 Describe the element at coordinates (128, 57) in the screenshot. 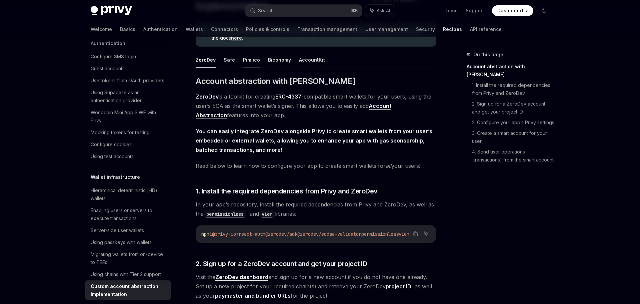

I see `a: Configure SMS login` at that location.